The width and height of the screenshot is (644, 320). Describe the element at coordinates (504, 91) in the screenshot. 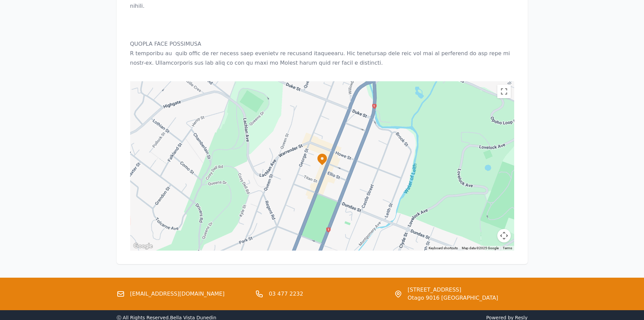

I see `button: Toggle fullscreen view` at that location.